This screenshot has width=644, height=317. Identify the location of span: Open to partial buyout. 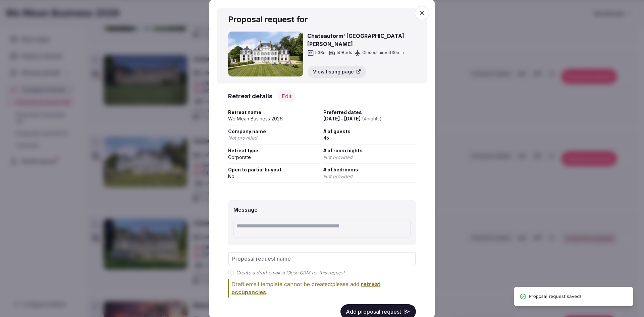
(274, 169).